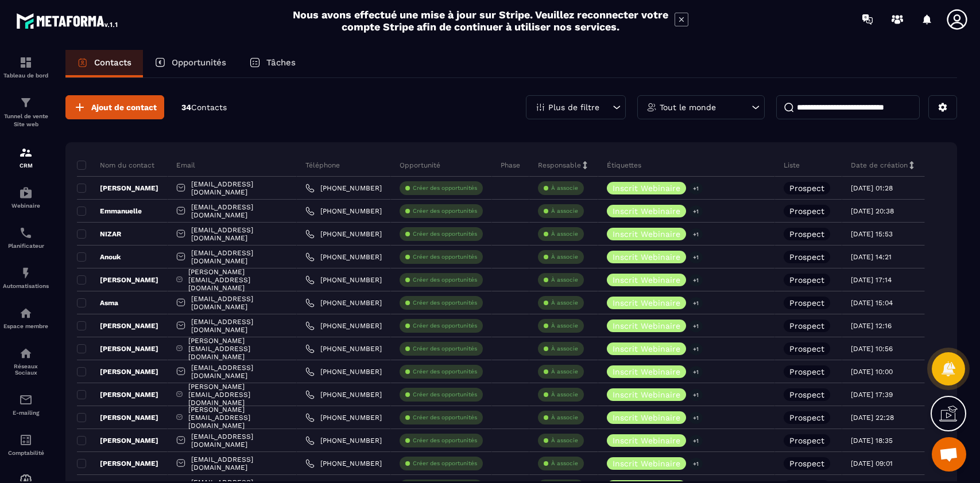 Image resolution: width=980 pixels, height=483 pixels. What do you see at coordinates (98, 257) in the screenshot?
I see `p: Anouk` at bounding box center [98, 257].